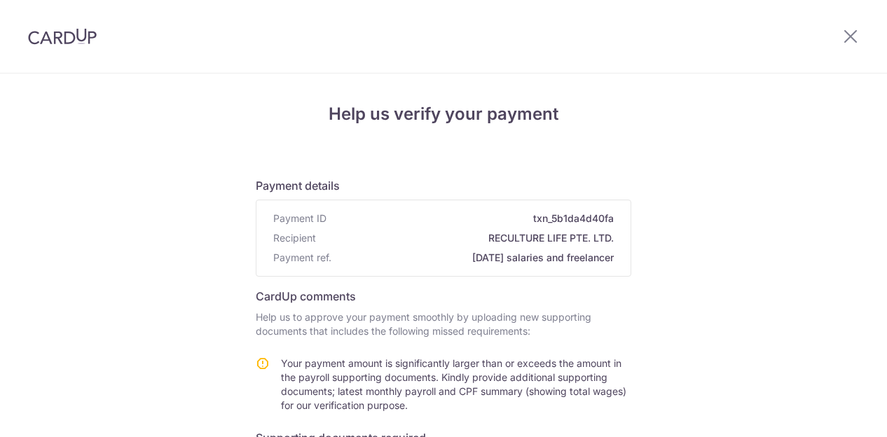 Image resolution: width=887 pixels, height=437 pixels. I want to click on span: Recipient, so click(294, 238).